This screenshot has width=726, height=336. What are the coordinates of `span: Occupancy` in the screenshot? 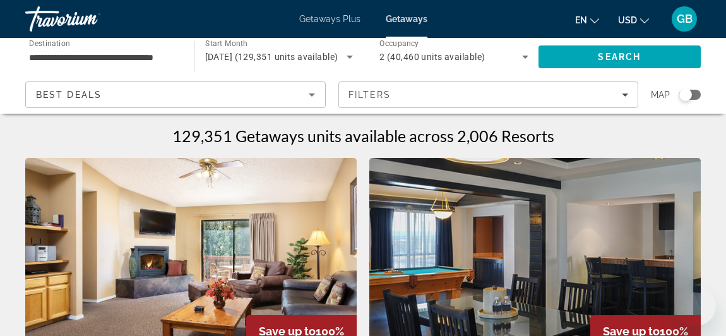 It's located at (399, 44).